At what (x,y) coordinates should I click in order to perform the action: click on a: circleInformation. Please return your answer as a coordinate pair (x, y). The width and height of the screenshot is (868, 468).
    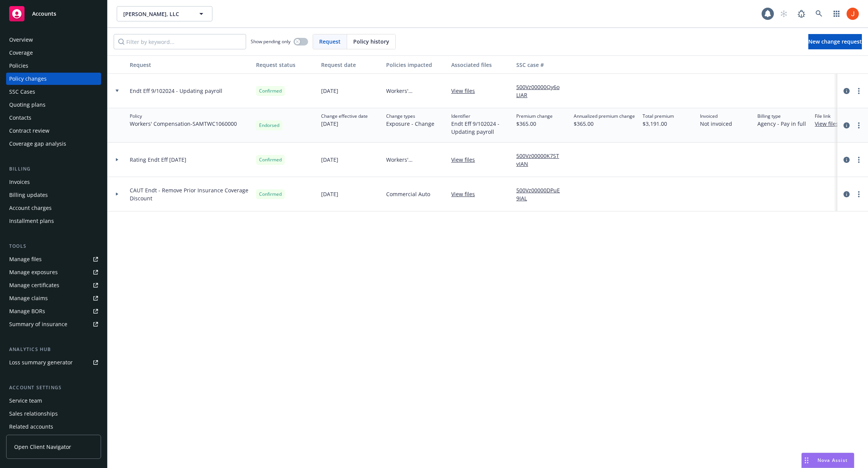
    Looking at the image, I should click on (846, 125).